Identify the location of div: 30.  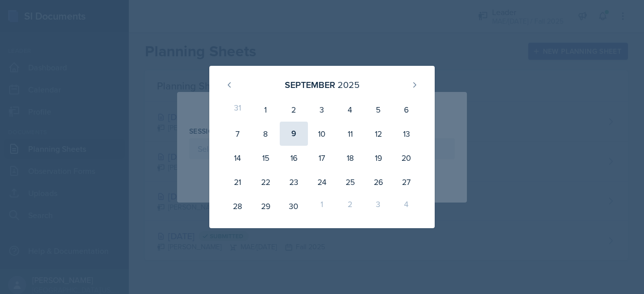
(294, 206).